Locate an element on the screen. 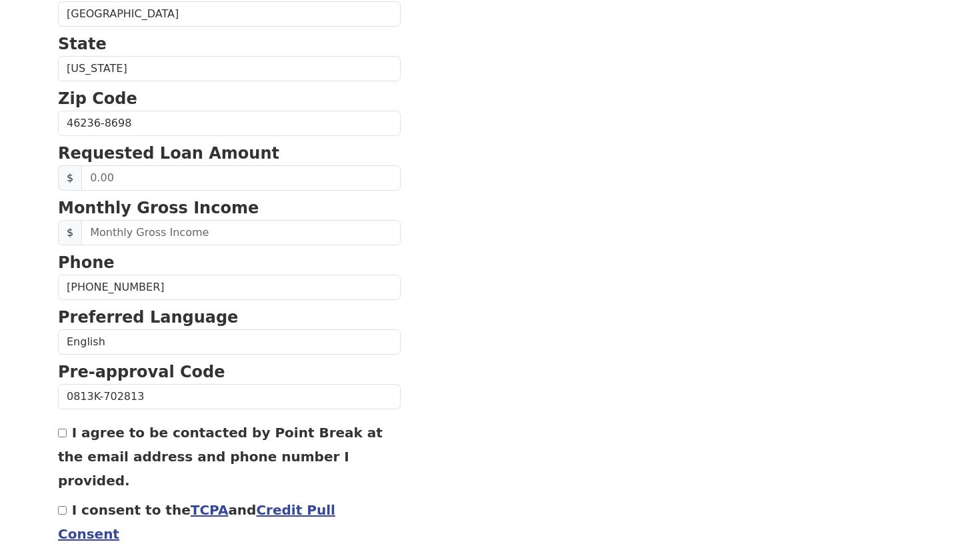  label: I consent to the and is located at coordinates (197, 522).